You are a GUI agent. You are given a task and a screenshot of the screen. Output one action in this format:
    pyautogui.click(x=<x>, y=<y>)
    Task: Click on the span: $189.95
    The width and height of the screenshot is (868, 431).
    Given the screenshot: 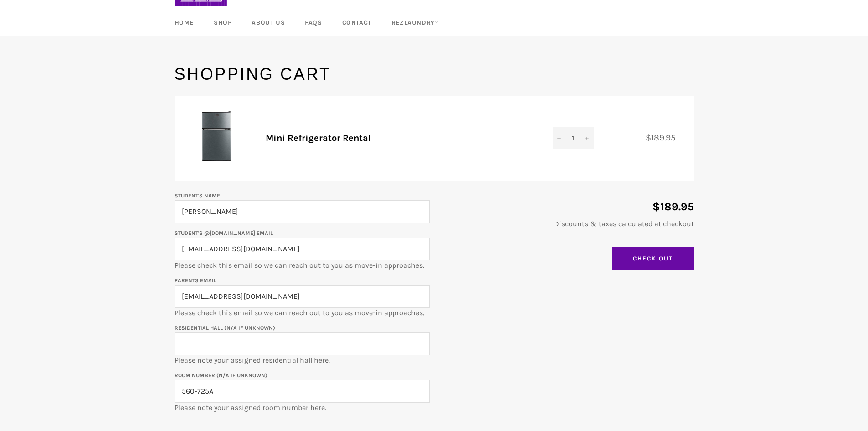 What is the action you would take?
    pyautogui.click(x=666, y=137)
    